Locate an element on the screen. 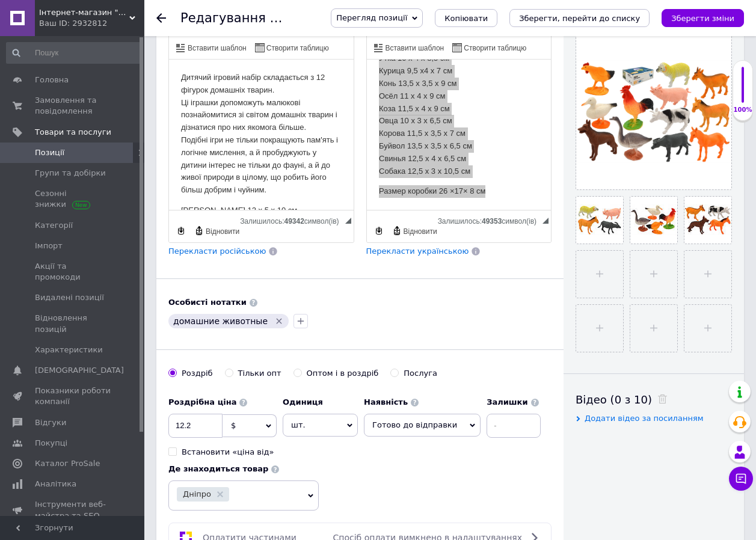  span: Відео (0 з 10) is located at coordinates (614, 399).